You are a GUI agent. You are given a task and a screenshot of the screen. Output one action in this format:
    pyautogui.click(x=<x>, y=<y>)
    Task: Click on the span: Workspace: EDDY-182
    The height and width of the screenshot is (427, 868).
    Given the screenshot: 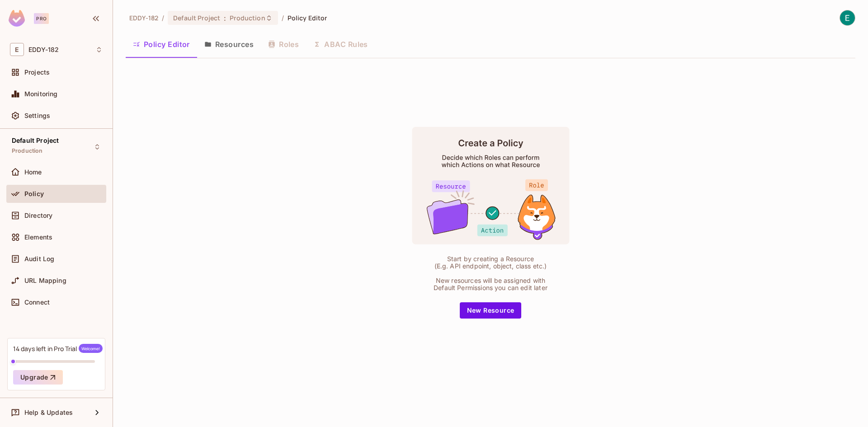 What is the action you would take?
    pyautogui.click(x=44, y=50)
    